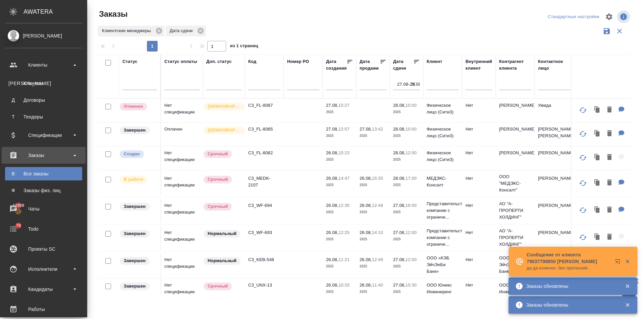 This screenshot has height=319, width=644. What do you see at coordinates (264, 286) in the screenshot?
I see `p: C3_UNX-13` at bounding box center [264, 286].